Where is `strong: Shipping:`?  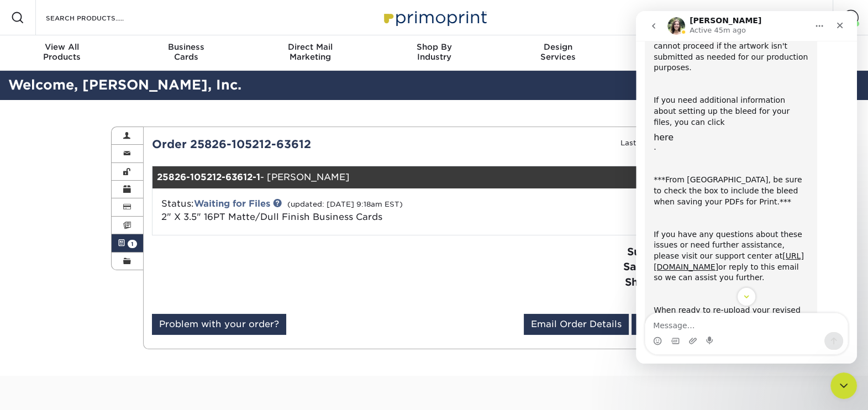
strong: Shipping: is located at coordinates (651, 282).